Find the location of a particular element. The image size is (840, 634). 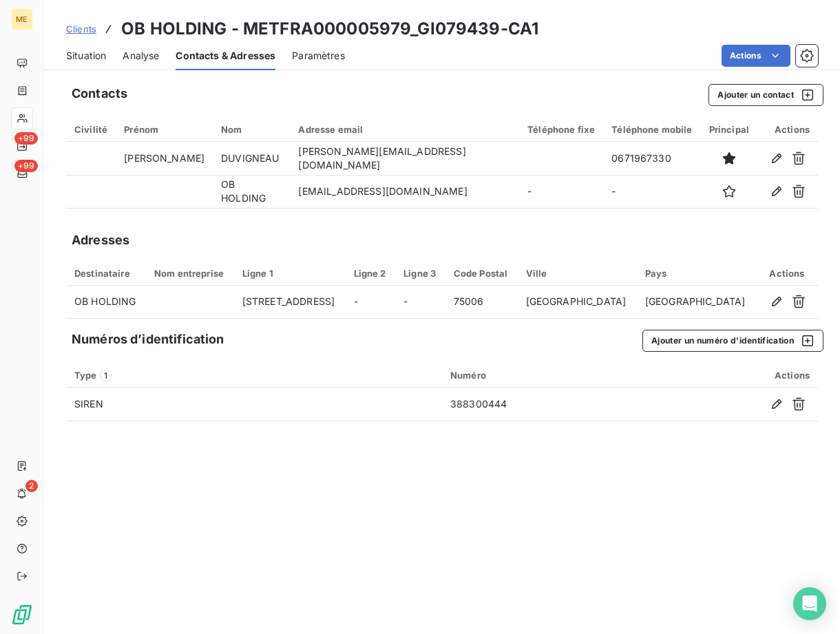

div: Open Intercom Messenger is located at coordinates (810, 604).